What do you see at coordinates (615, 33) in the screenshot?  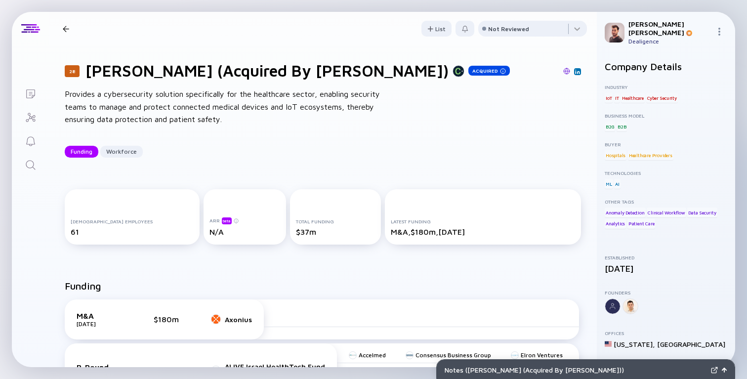 I see `img: Gil Profile Picture` at bounding box center [615, 33].